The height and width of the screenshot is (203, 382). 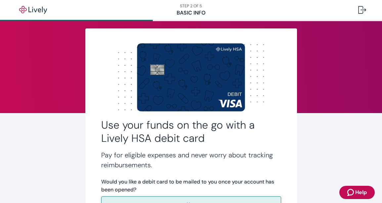 What do you see at coordinates (191, 77) in the screenshot?
I see `img: Dot background` at bounding box center [191, 77].